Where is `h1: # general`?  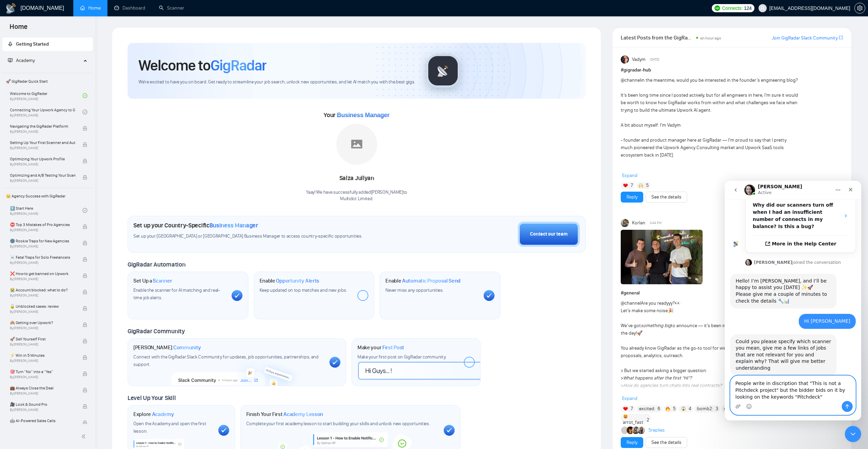 h1: # general is located at coordinates (732, 293).